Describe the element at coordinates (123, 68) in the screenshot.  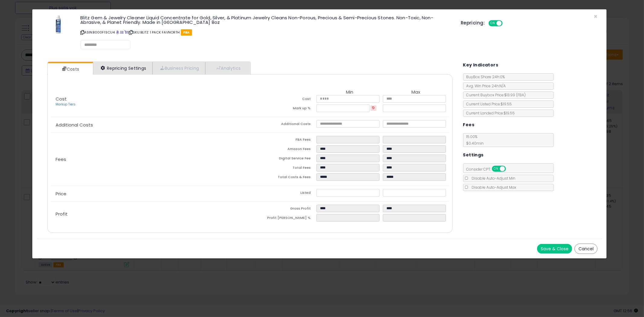
I see `a: Repricing Settings` at that location.